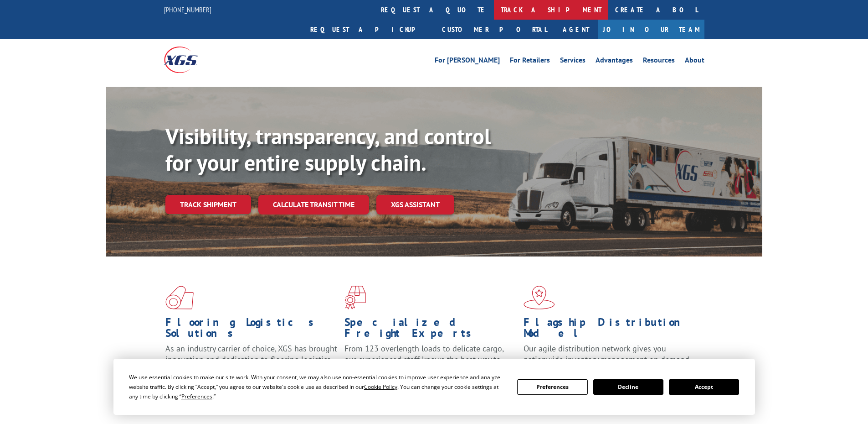 This screenshot has height=424, width=868. Describe the element at coordinates (314, 204) in the screenshot. I see `a: Calculate transit time` at that location.